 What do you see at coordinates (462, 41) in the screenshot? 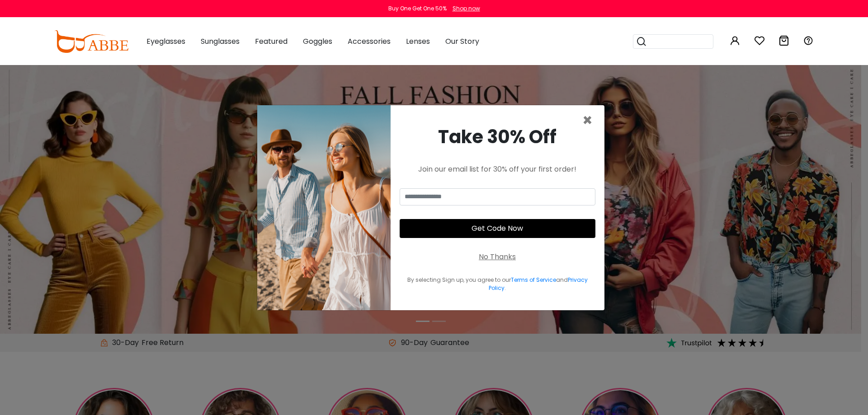
I see `span: Our Story` at bounding box center [462, 41].